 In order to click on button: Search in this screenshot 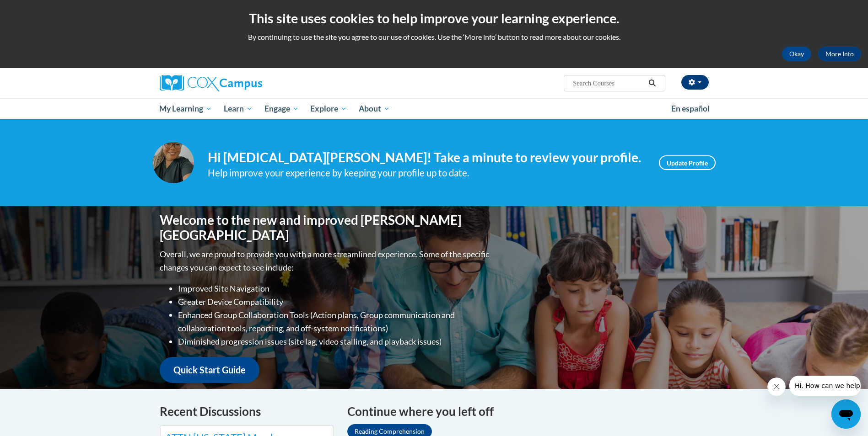, I will do `click(652, 83)`.